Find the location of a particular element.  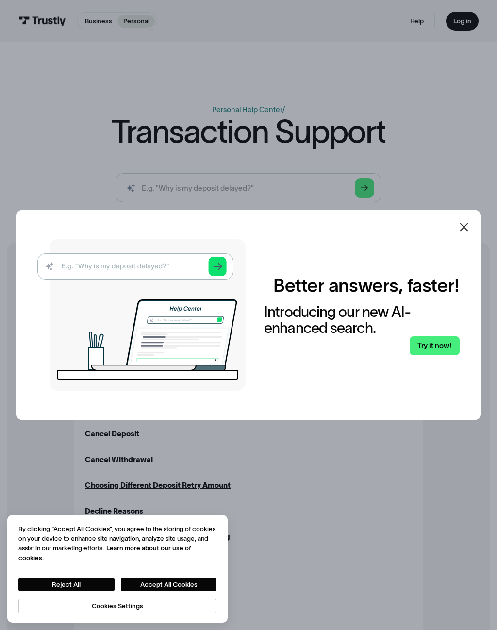

button: Reject All is located at coordinates (67, 585).